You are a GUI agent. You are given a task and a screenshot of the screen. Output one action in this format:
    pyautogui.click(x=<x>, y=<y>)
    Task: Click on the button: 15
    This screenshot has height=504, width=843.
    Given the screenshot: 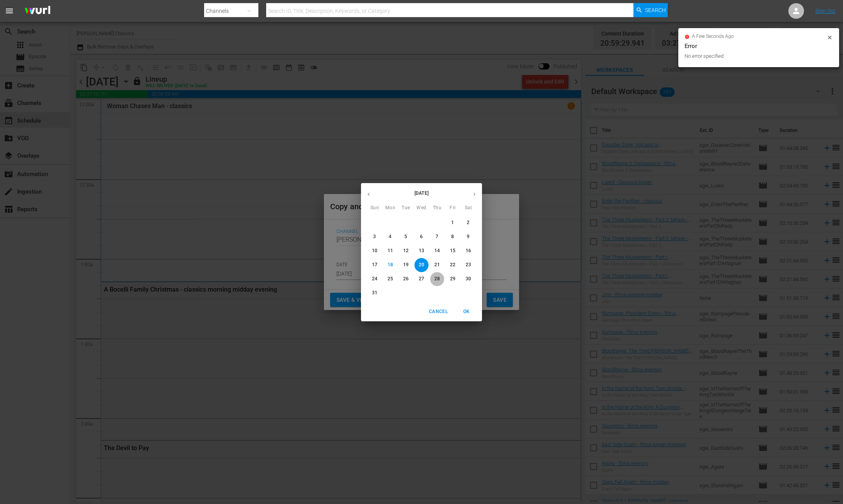 What is the action you would take?
    pyautogui.click(x=453, y=251)
    